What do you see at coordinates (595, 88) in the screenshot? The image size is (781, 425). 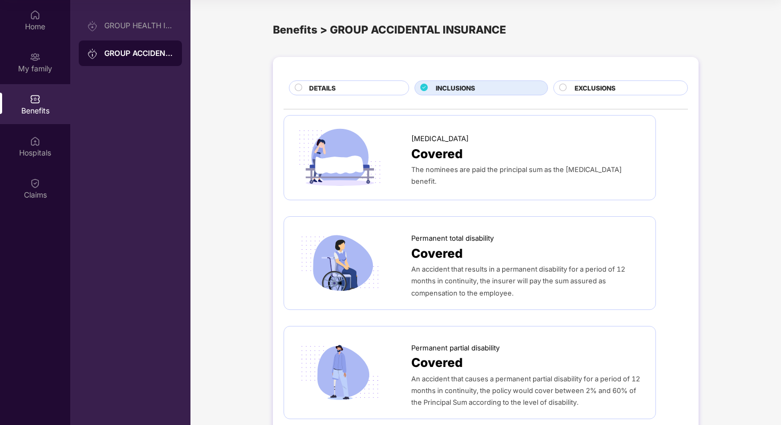 I see `span: EXCLUSIONS` at bounding box center [595, 88].